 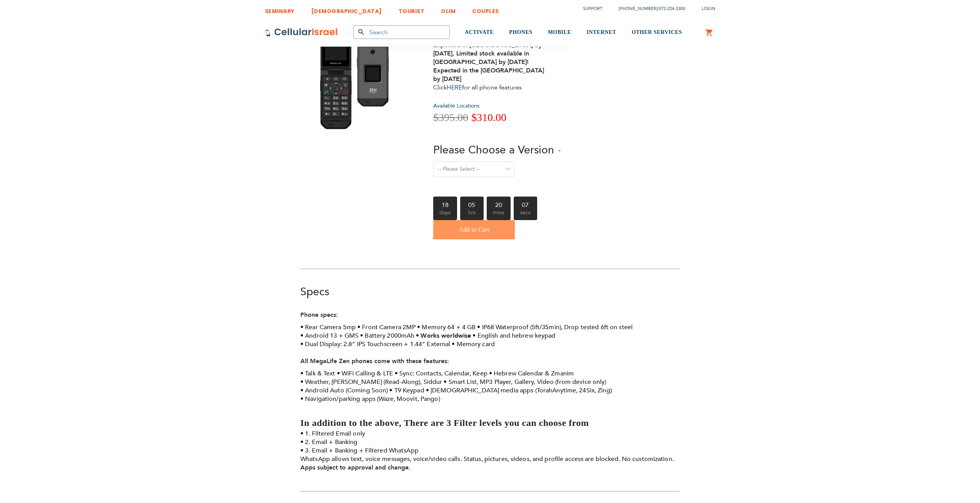 What do you see at coordinates (520, 33) in the screenshot?
I see `a: PHONES` at bounding box center [520, 33].